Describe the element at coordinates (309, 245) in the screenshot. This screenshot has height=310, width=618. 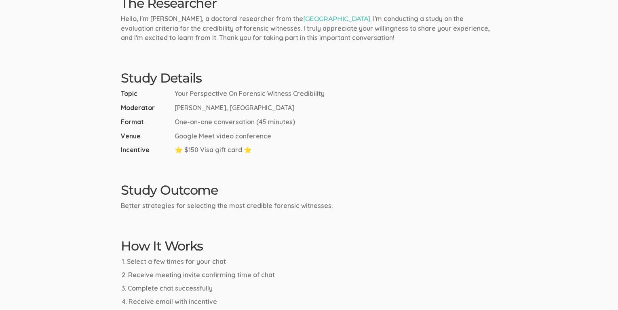
I see `h2: How It Works` at that location.